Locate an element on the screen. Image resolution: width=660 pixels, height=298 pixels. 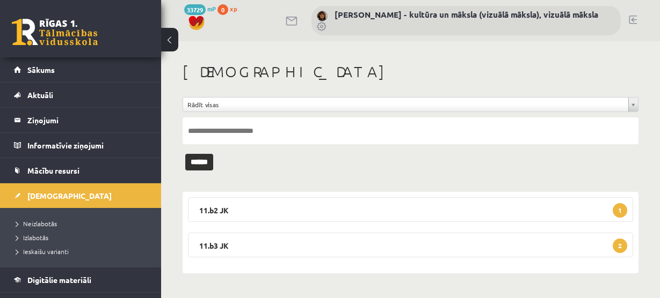
a: Informatīvie ziņojumi is located at coordinates (81, 145).